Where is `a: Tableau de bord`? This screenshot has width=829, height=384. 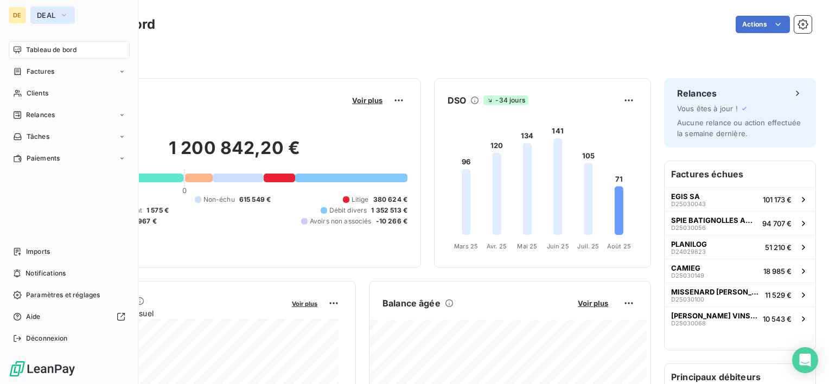
a: Tableau de bord is located at coordinates (69, 50).